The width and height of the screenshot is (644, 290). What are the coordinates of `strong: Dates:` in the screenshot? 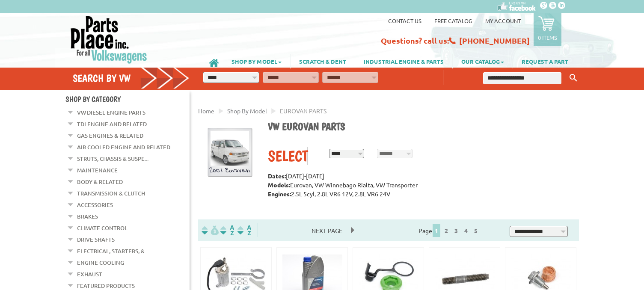 It's located at (277, 176).